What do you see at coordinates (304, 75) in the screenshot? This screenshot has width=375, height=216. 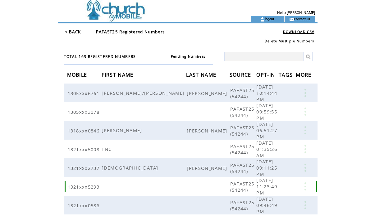 I see `span: MORE` at bounding box center [304, 75].